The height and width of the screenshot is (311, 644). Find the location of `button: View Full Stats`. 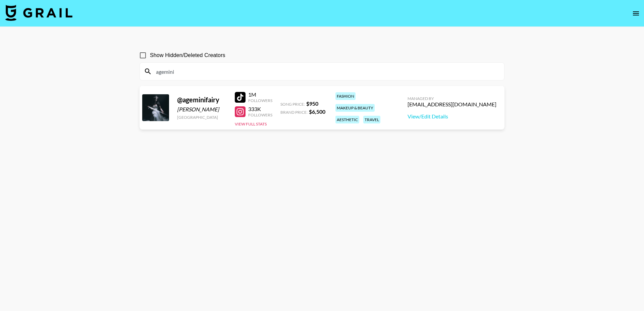

button: View Full Stats is located at coordinates (250, 124).